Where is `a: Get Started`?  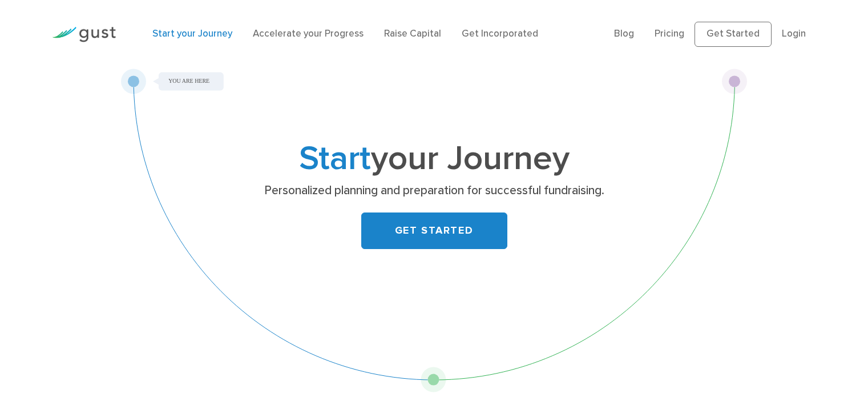
a: Get Started is located at coordinates (733, 34).